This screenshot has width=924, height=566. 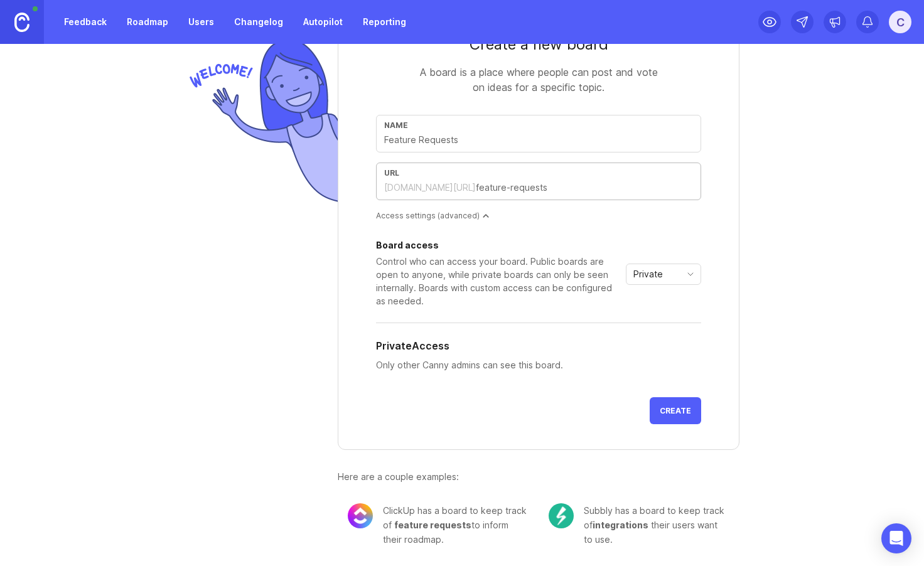 What do you see at coordinates (385, 22) in the screenshot?
I see `a: Reporting` at bounding box center [385, 22].